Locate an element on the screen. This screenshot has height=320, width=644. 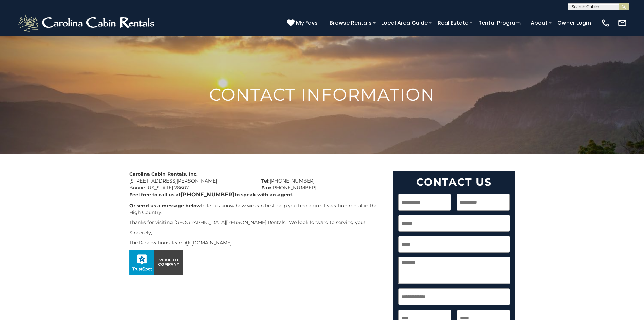
strong: Tel: is located at coordinates (265, 181).